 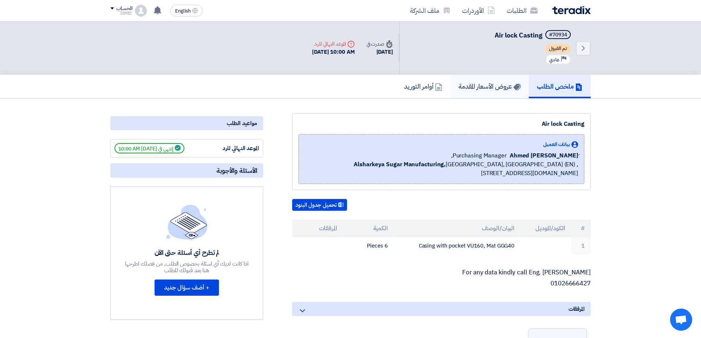 What do you see at coordinates (187, 11) in the screenshot?
I see `button: English` at bounding box center [187, 11].